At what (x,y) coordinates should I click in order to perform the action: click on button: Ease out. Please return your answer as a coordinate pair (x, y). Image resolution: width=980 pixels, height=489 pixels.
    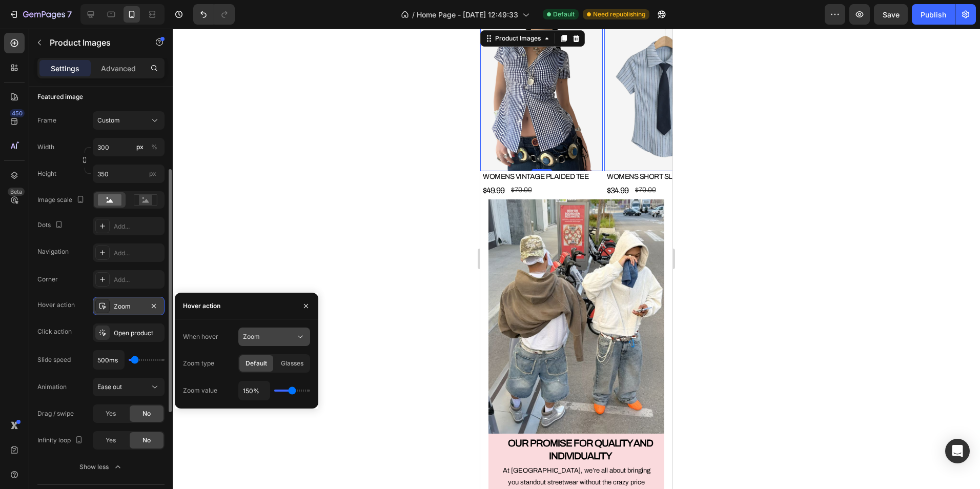
    Looking at the image, I should click on (129, 387).